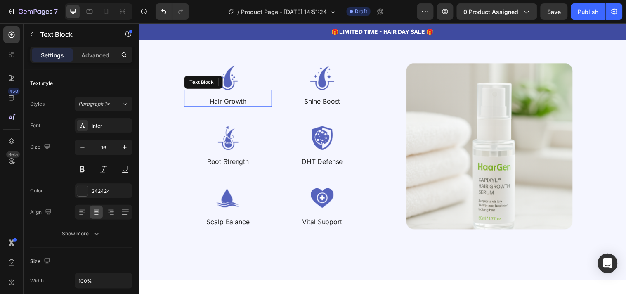  I want to click on button: Paragraph 1*, so click(104, 104).